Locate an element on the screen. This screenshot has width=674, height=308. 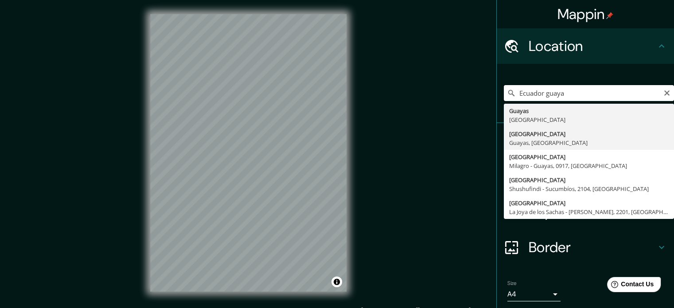
img: pin-icon.png is located at coordinates (610, 16).